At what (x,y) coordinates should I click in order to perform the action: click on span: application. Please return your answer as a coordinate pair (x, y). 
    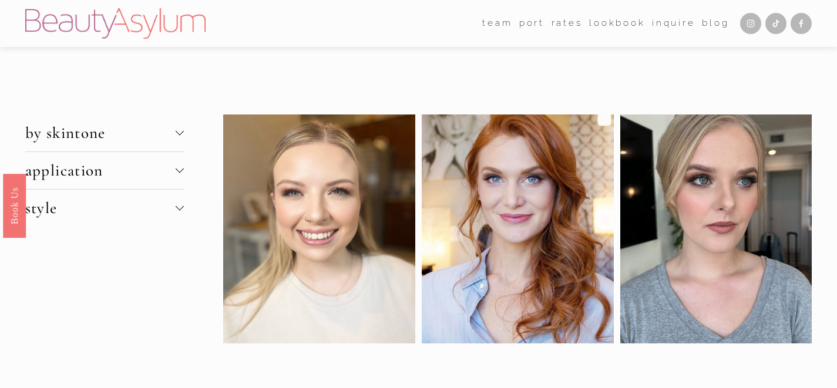
    Looking at the image, I should click on (100, 170).